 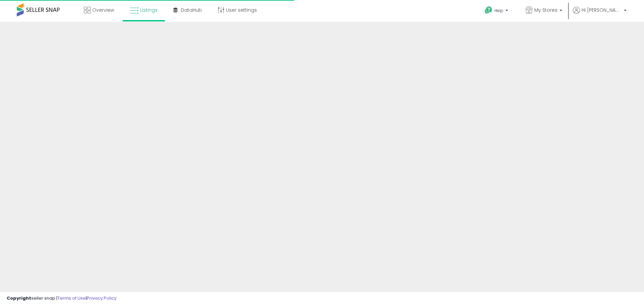 I want to click on span: Overview, so click(x=103, y=10).